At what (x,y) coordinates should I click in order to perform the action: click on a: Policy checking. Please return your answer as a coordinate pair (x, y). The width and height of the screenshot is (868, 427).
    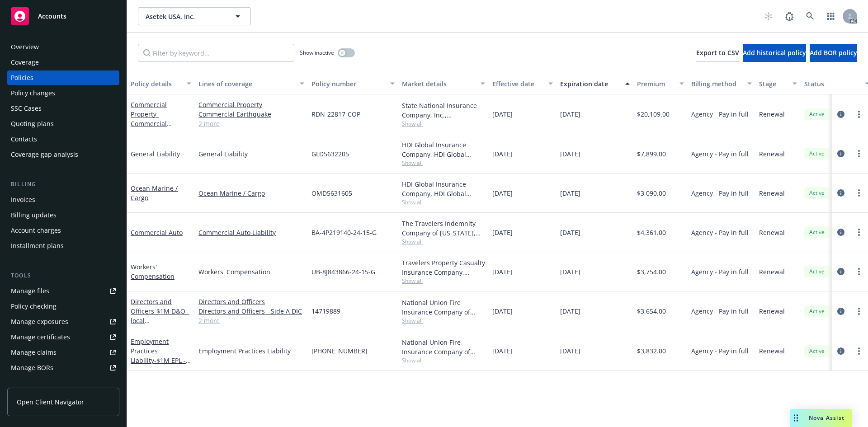
    Looking at the image, I should click on (64, 306).